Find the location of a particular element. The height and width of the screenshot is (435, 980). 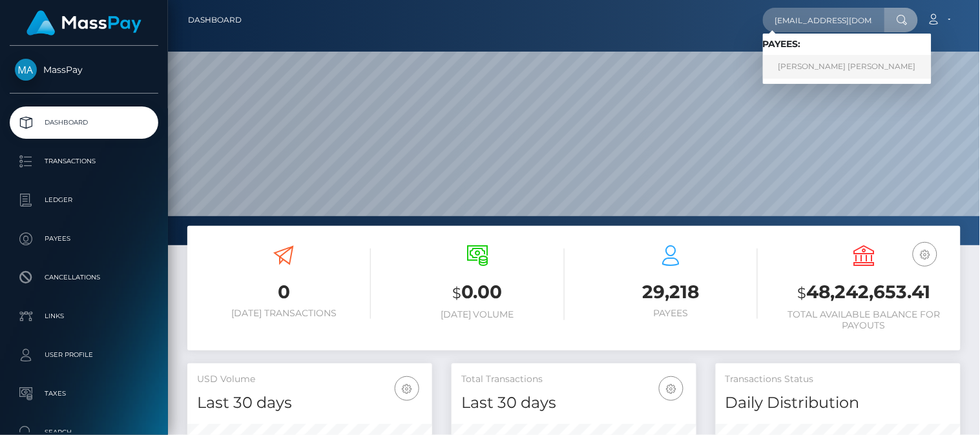

h5: USD Volume is located at coordinates (310, 380).